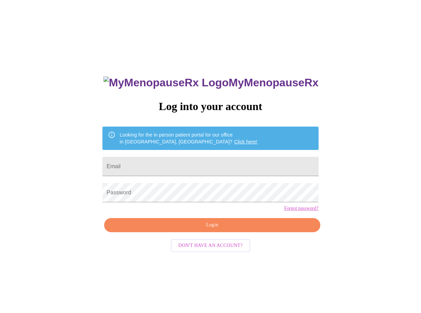  What do you see at coordinates (246, 142) in the screenshot?
I see `a: Click here!` at bounding box center [246, 142].